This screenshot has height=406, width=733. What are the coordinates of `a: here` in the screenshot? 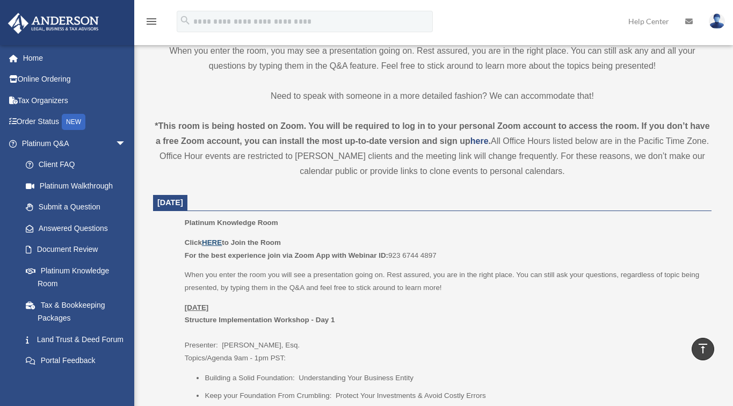 It's located at (480, 141).